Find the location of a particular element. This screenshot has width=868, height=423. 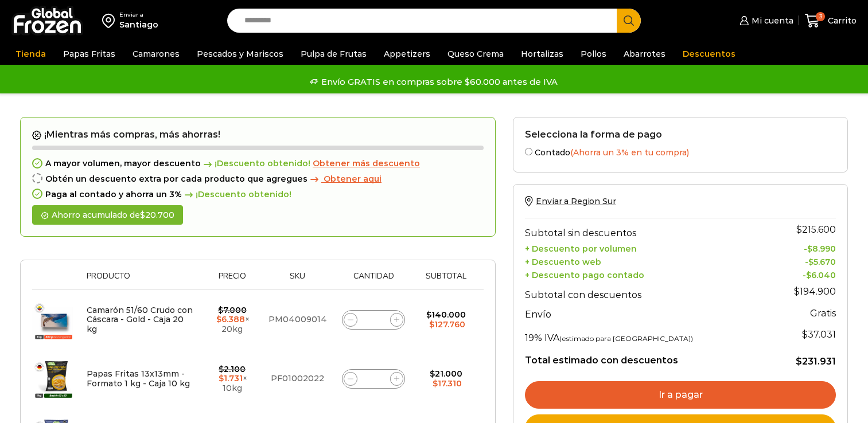

span: 3 is located at coordinates (820, 17).